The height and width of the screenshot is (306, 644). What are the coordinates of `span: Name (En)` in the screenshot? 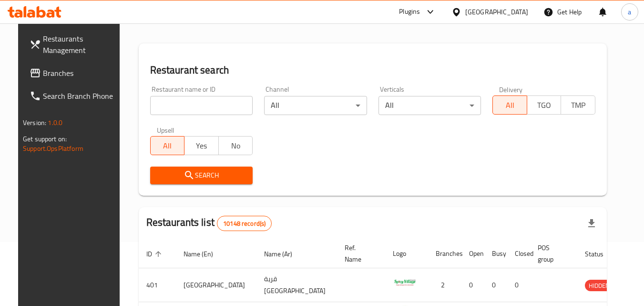 It's located at (205, 254).